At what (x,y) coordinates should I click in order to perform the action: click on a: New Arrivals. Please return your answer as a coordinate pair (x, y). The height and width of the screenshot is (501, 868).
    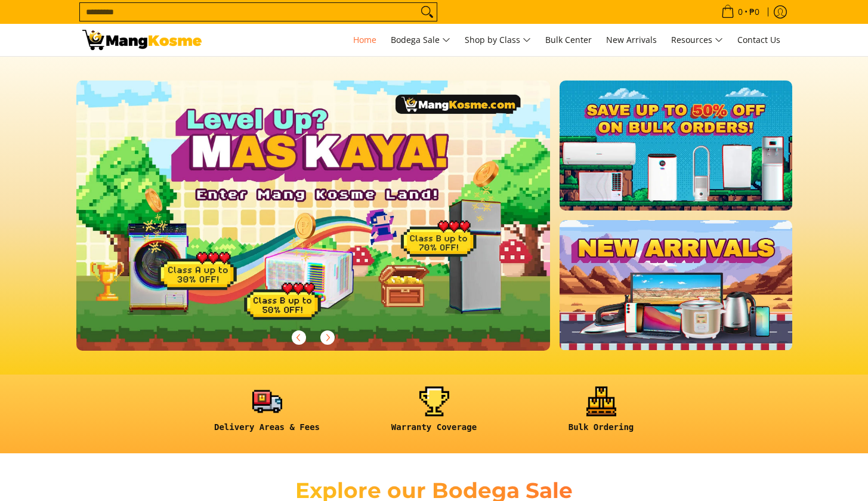
    Looking at the image, I should click on (632, 40).